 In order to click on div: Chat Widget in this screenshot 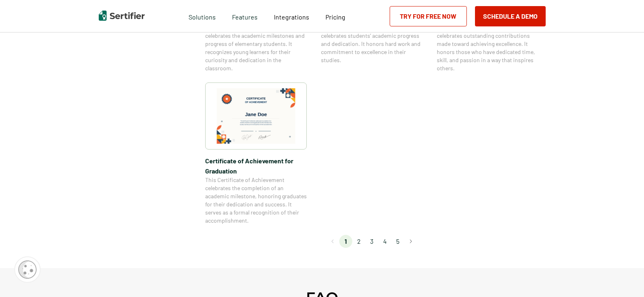, I will do `click(624, 277)`.